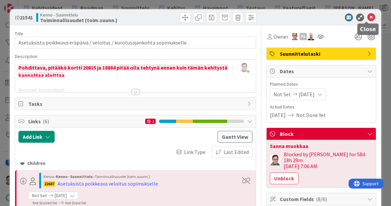 This screenshot has width=391, height=206. I want to click on b: Toiminnallisuudet (toim.suunn.), so click(79, 20).